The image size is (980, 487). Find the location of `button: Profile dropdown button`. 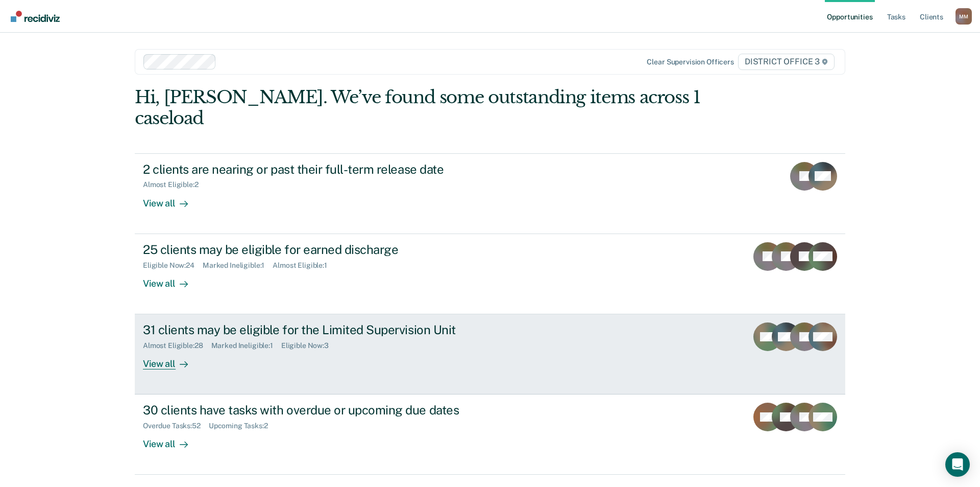

button: Profile dropdown button is located at coordinates (964, 16).